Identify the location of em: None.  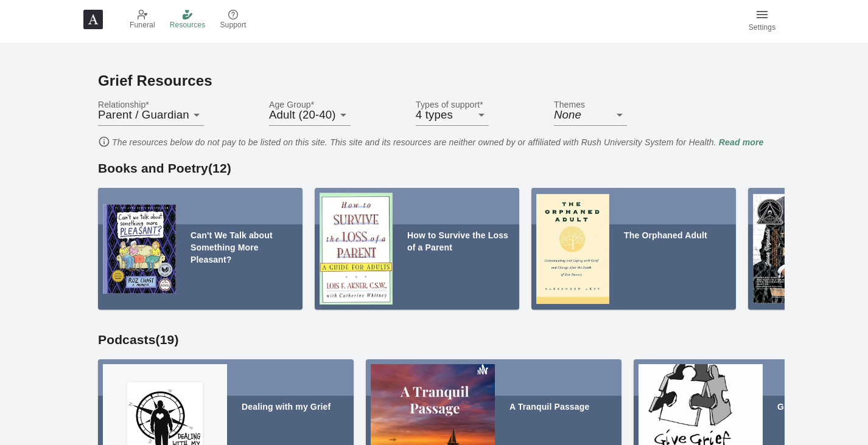
(568, 114).